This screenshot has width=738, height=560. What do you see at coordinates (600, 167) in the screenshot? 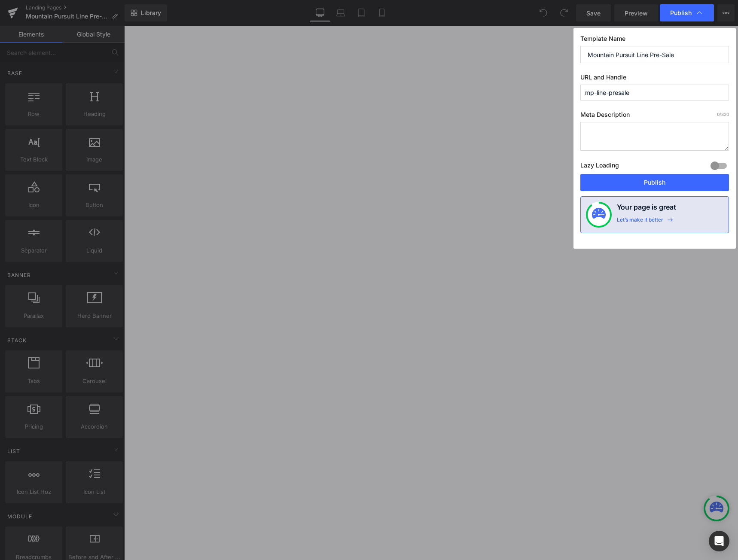
I see `label: Lazy Loading` at bounding box center [600, 167].